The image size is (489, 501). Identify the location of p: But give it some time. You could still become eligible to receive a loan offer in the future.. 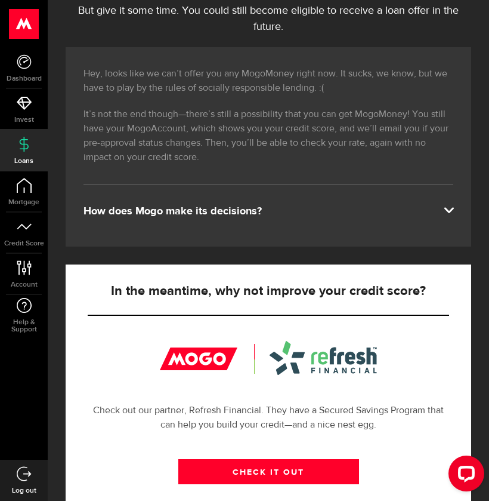
(268, 19).